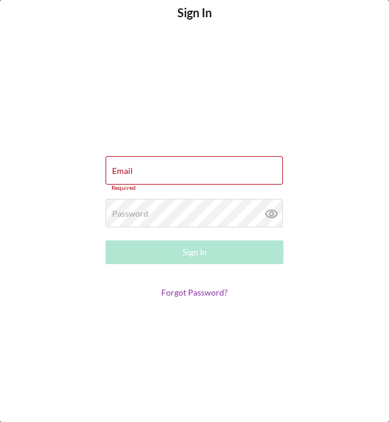 The image size is (389, 422). What do you see at coordinates (195, 292) in the screenshot?
I see `a: Forgot Password?` at bounding box center [195, 292].